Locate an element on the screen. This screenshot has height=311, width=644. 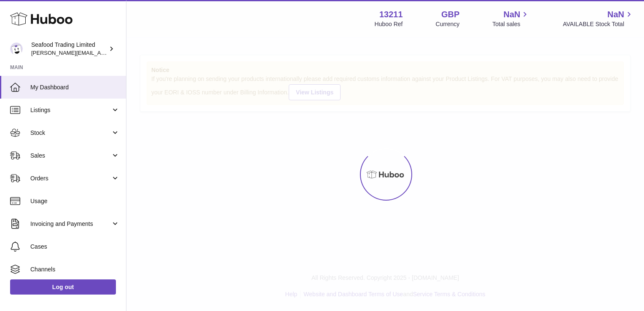
span: Usage is located at coordinates (75, 201).